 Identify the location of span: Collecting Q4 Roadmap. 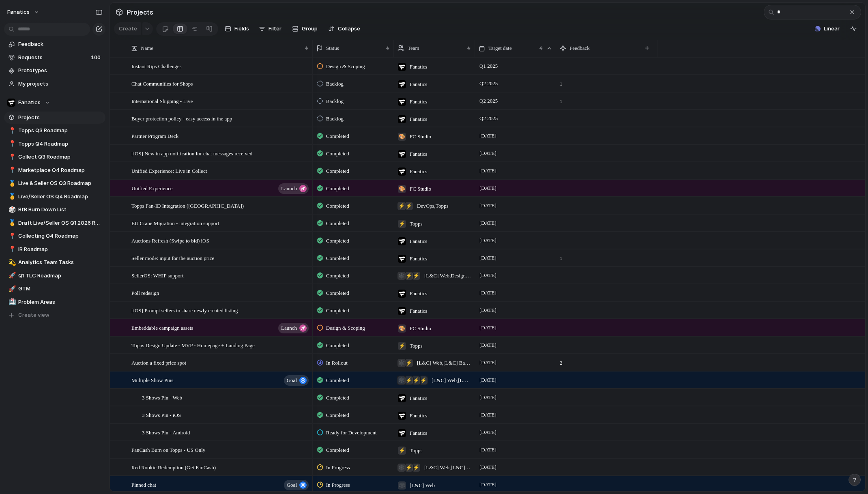
(60, 236).